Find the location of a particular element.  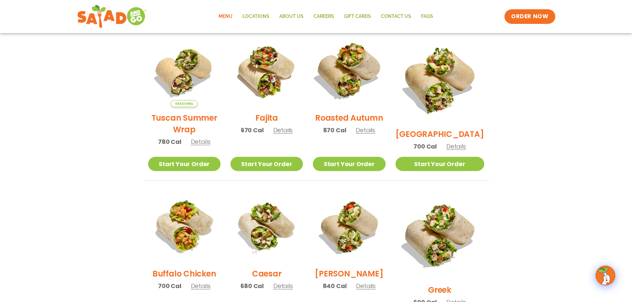

img: Product photo for Caesar Wrap is located at coordinates (267, 227).